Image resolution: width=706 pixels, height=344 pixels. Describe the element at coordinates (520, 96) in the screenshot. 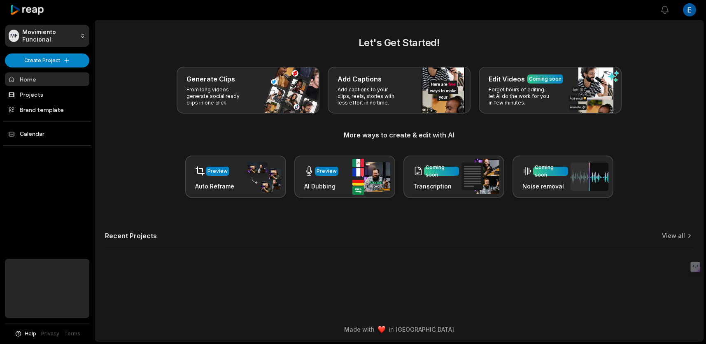

I see `p: Forget hours of editing, let AI do the work for you in few minutes.` at that location.